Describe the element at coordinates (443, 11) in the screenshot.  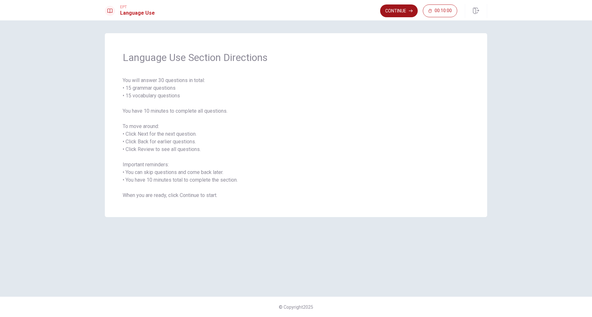
I see `span: 00:10:00` at that location.